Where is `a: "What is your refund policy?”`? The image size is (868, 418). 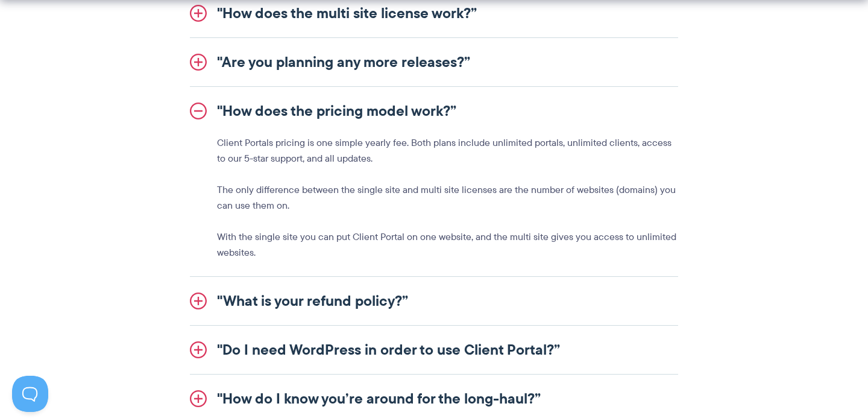
a: "What is your refund policy?” is located at coordinates (434, 301).